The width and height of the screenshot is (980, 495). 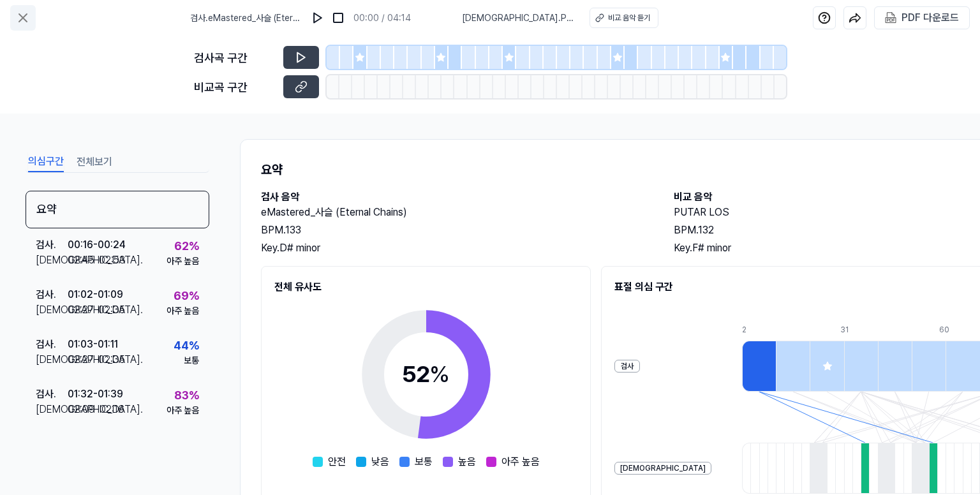 What do you see at coordinates (186, 296) in the screenshot?
I see `div: 69 %` at bounding box center [186, 296].